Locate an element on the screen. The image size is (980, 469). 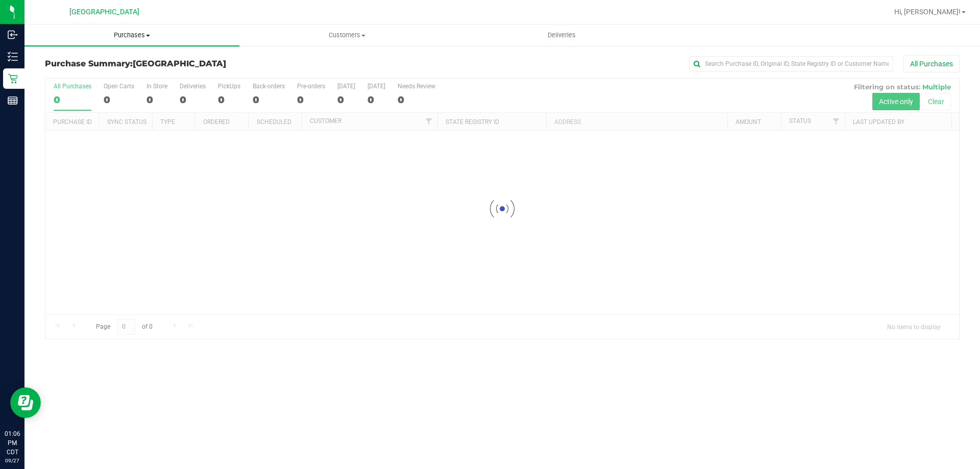
span: Customers is located at coordinates (347, 35).